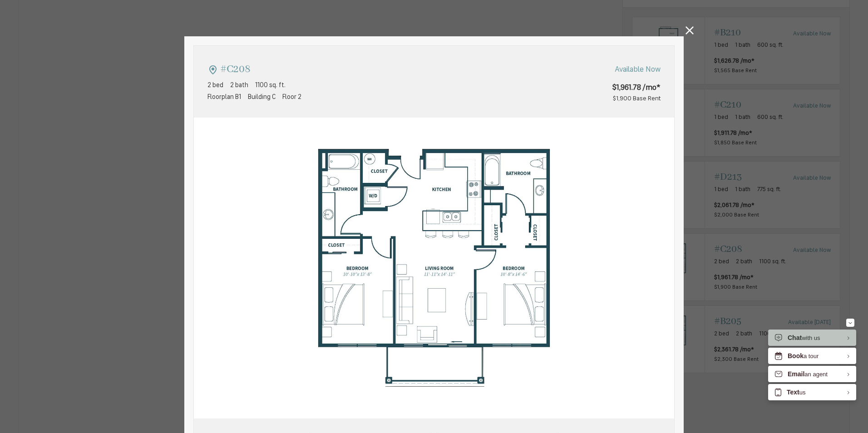  Describe the element at coordinates (215, 85) in the screenshot. I see `span: 2 bed` at that location.